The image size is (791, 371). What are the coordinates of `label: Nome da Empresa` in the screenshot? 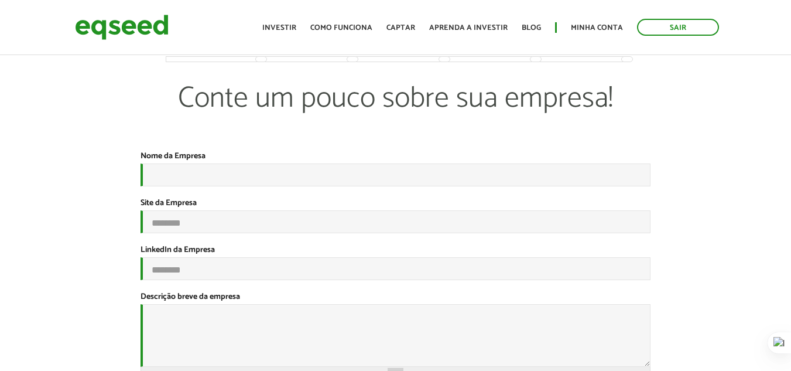 It's located at (173, 156).